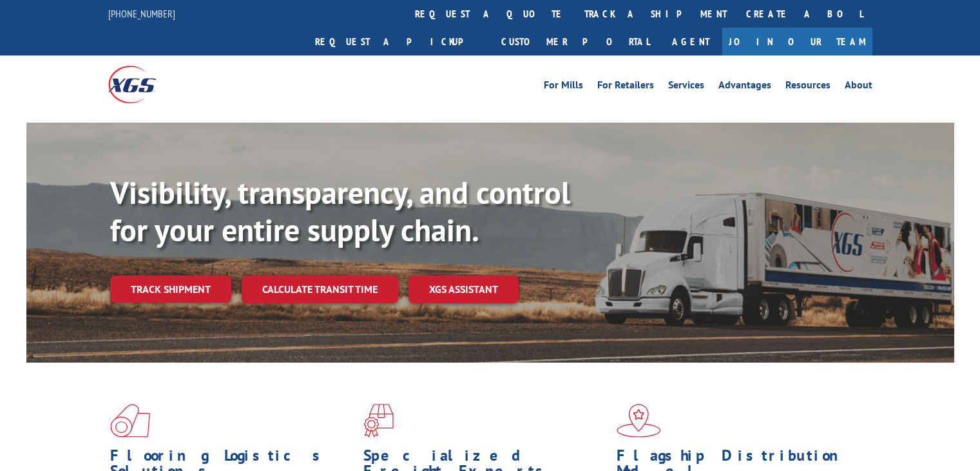  I want to click on a: Services, so click(686, 87).